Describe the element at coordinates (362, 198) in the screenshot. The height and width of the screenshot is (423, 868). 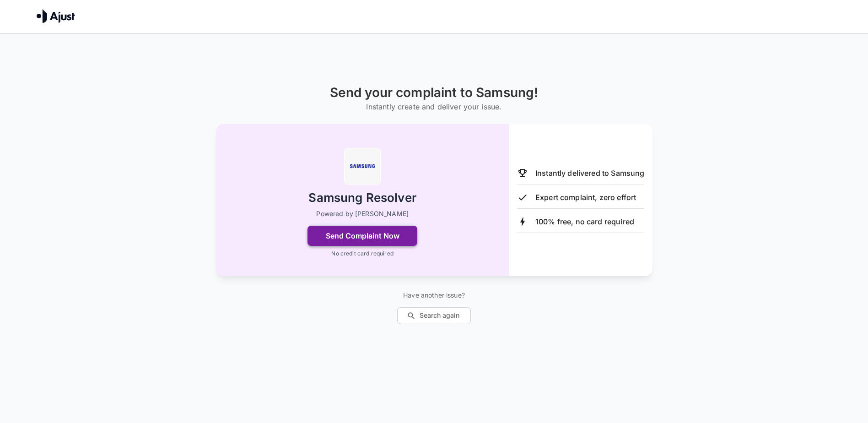
I see `h2: Samsung Resolver` at that location.